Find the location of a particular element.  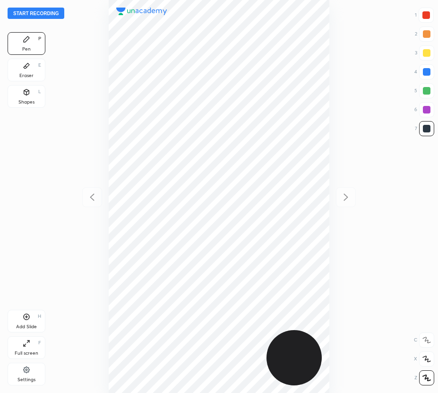

div: 1 is located at coordinates (424, 15).